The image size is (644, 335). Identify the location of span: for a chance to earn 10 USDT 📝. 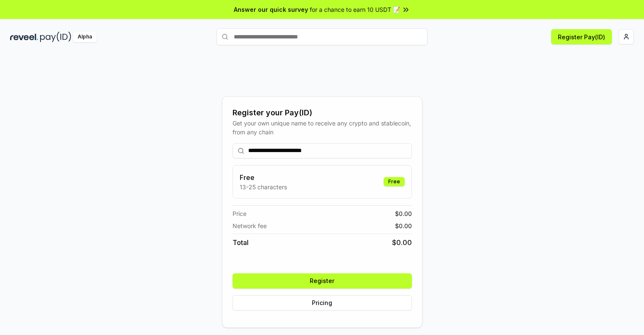
(355, 9).